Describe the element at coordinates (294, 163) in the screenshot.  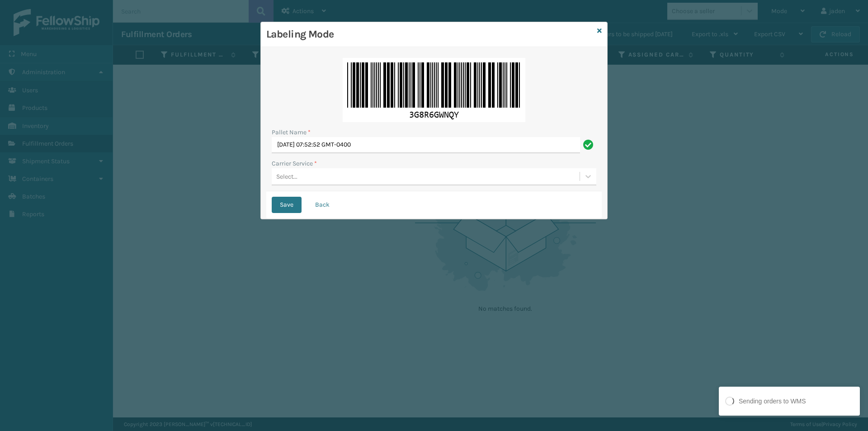
I see `label: Carrier Service` at that location.